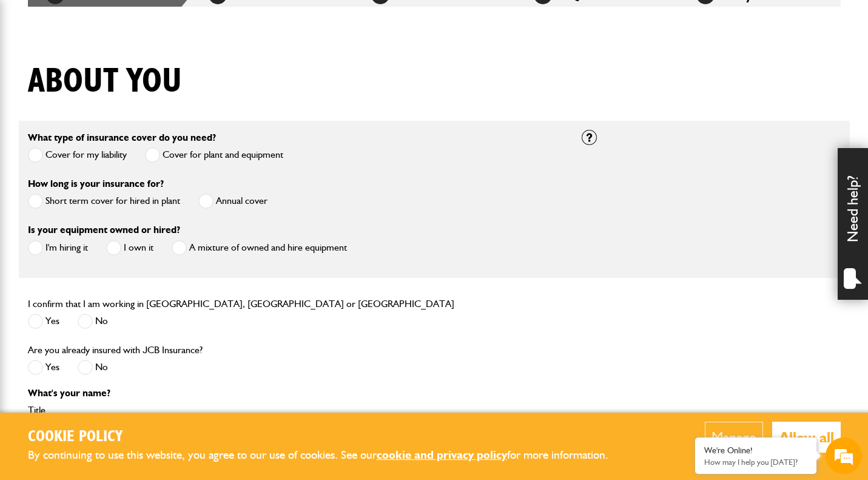 This screenshot has width=868, height=480. I want to click on label: Cover for plant and equipment, so click(214, 155).